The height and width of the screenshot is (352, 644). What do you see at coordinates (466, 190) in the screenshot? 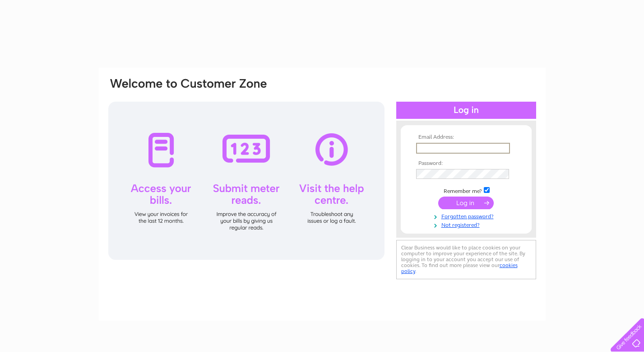
I see `td: Remember me?` at bounding box center [466, 190].